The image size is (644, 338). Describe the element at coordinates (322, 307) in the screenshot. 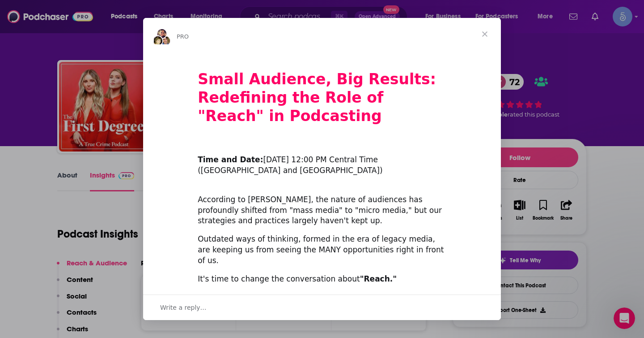

I see `div: Open conversation and reply` at that location.